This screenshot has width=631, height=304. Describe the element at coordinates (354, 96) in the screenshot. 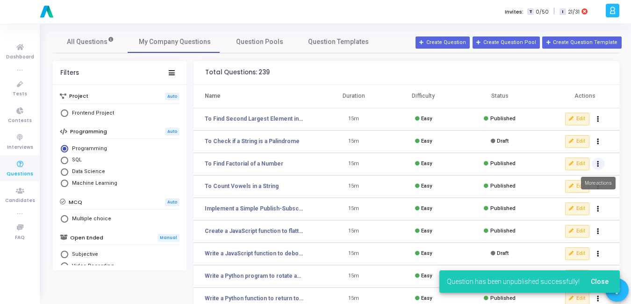

I see `th: Duration` at that location.